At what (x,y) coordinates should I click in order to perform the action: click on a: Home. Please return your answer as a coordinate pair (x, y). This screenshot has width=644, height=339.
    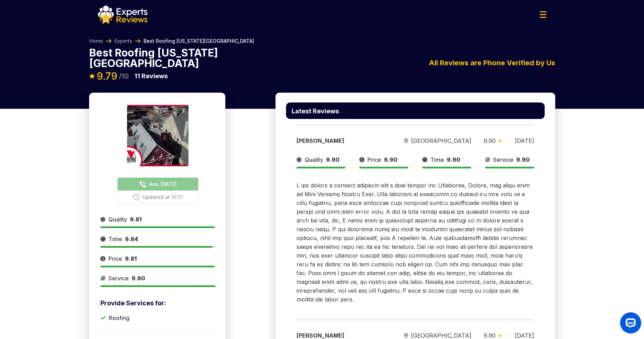
    Looking at the image, I should click on (96, 41).